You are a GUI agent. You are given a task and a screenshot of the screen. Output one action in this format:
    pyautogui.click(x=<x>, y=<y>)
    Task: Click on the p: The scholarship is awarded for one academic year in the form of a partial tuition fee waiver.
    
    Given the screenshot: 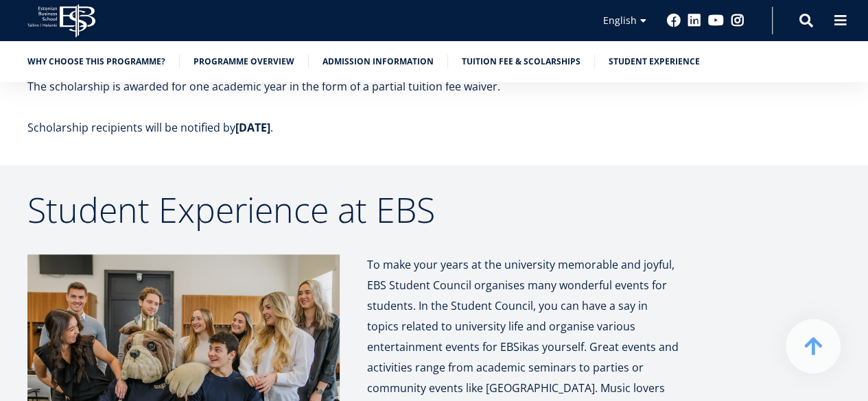 What is the action you would take?
    pyautogui.click(x=354, y=86)
    